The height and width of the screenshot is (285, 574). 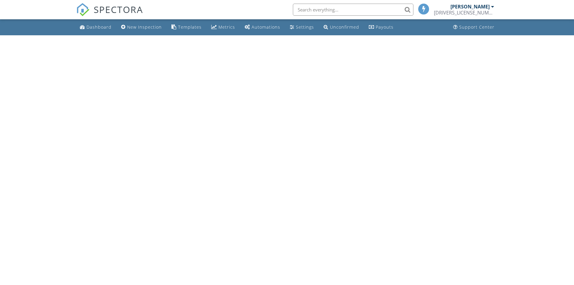 I want to click on a: Automations (Basic), so click(x=262, y=27).